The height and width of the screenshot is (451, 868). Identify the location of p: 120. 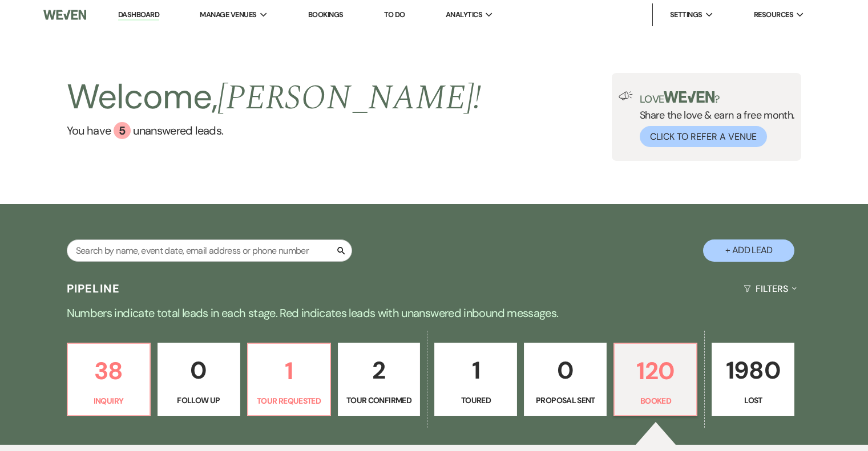
(655, 371).